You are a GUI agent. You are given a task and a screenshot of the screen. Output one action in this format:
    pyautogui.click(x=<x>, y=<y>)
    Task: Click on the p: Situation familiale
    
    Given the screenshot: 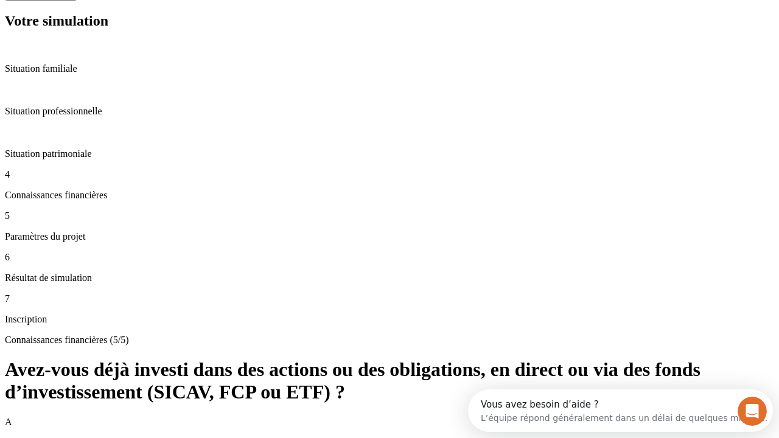 What is the action you would take?
    pyautogui.click(x=389, y=69)
    